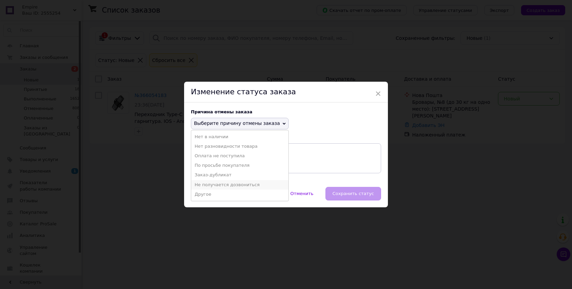  I want to click on li: Не получается дозвониться, so click(240, 185).